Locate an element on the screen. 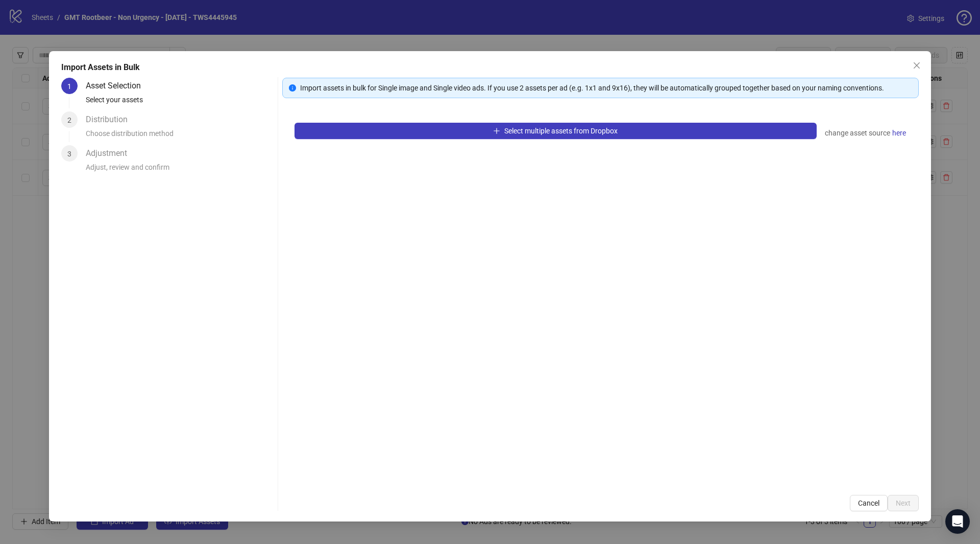 The image size is (980, 544). span: 3 is located at coordinates (70, 154).